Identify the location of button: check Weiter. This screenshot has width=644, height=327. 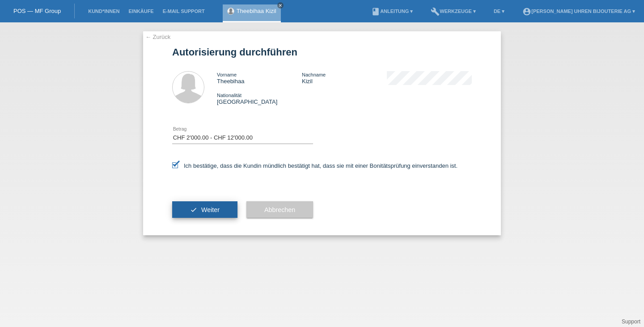
(205, 210).